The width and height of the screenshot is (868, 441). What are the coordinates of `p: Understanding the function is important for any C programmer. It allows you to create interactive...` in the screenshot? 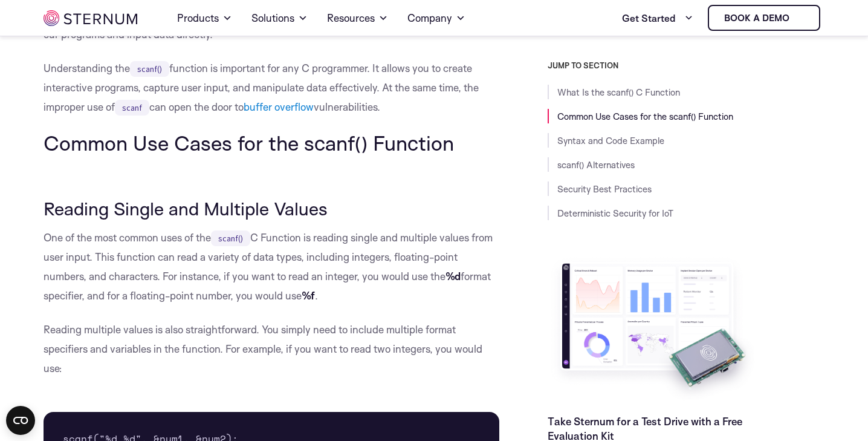 It's located at (271, 88).